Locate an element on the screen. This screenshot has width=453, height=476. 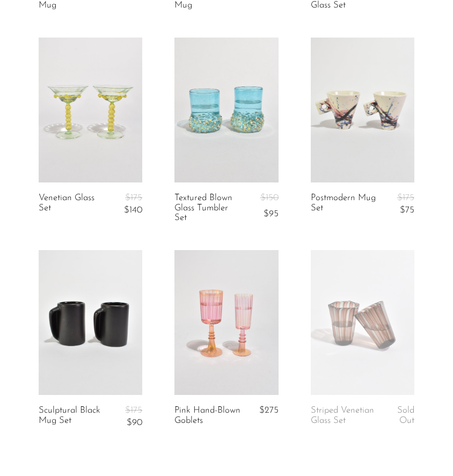
a: Venetian Glass Set is located at coordinates (71, 204).